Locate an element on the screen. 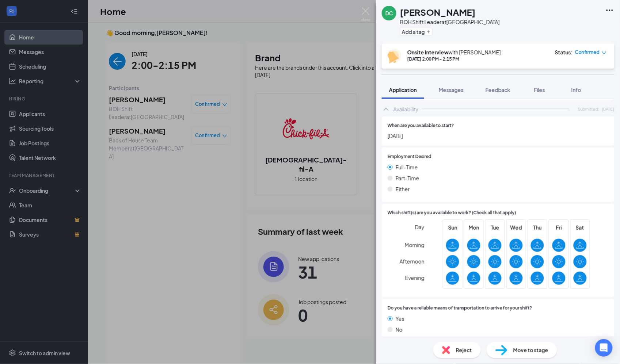 This screenshot has height=364, width=620. span: Mon is located at coordinates (474, 228).